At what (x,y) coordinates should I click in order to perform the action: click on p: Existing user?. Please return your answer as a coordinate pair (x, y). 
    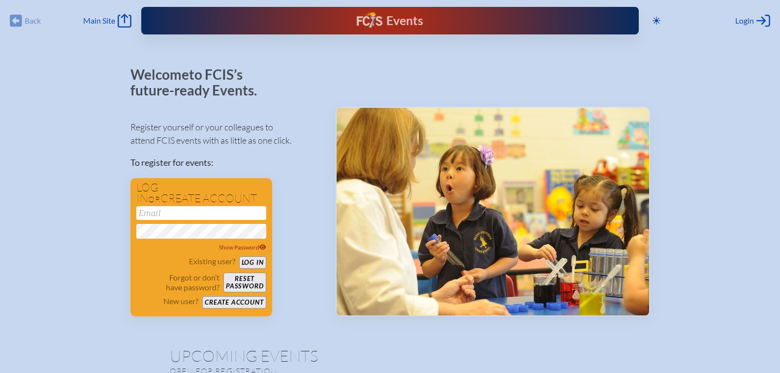
    Looking at the image, I should click on (212, 261).